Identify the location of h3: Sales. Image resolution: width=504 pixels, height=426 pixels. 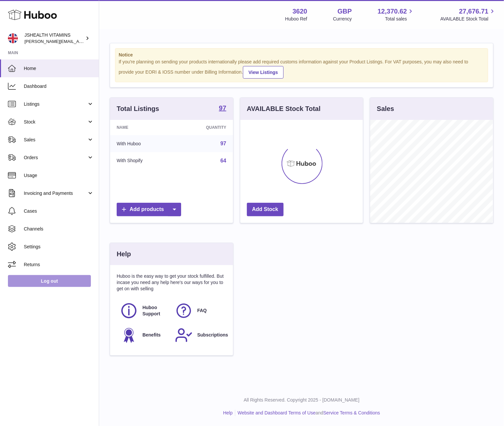
(385, 109).